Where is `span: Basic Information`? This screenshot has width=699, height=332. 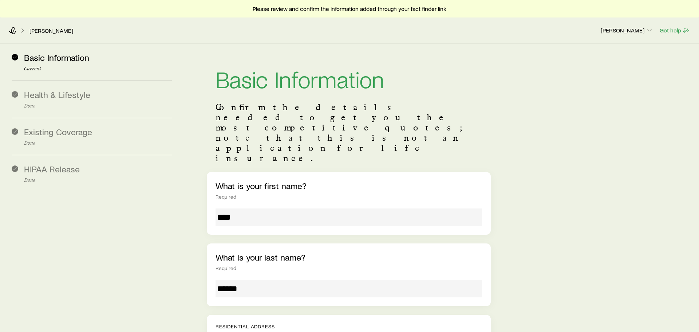
span: Basic Information is located at coordinates (56, 57).